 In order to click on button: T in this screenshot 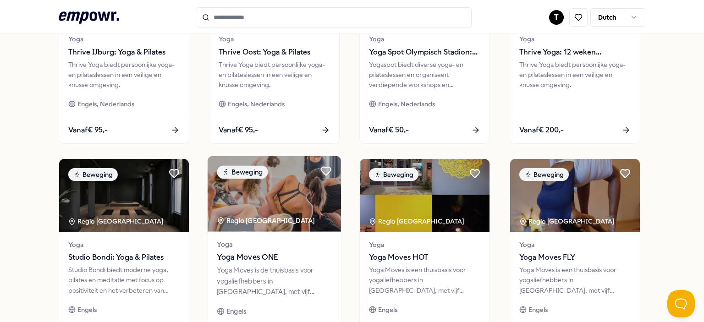, I will do `click(557, 17)`.